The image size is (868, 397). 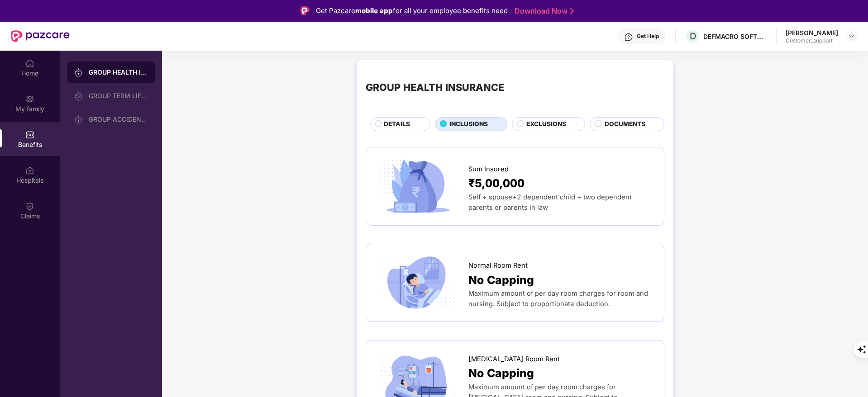 I want to click on img: svg+xml;base64,PHN2ZyBpZD0iSGVscC0zMngzMiIgeG1sbnM9Imh0dHA6Ly93d3cudzMub3JnLzIwMDAvc3ZnIiB3aWR0aD..., so click(x=629, y=37).